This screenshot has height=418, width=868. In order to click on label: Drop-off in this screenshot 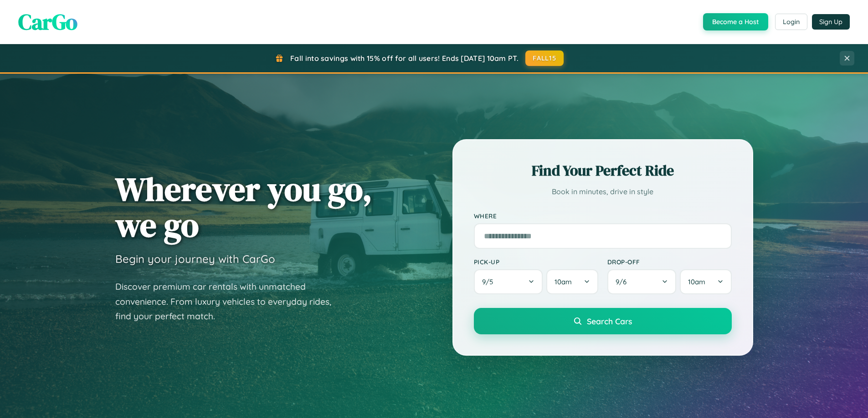, I will do `click(670, 261)`.